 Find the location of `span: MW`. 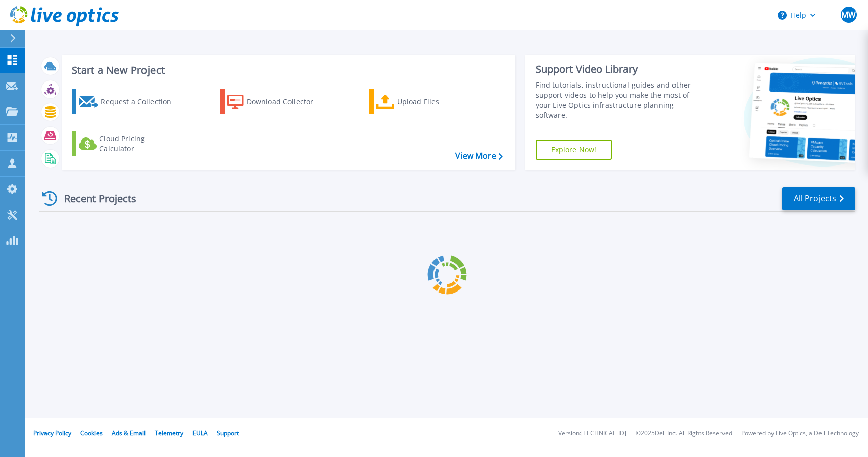

span: MW is located at coordinates (848, 14).